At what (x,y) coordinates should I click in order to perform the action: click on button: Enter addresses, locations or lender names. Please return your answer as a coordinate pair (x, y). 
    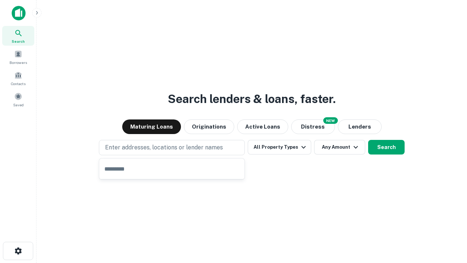
    Looking at the image, I should click on (172, 148).